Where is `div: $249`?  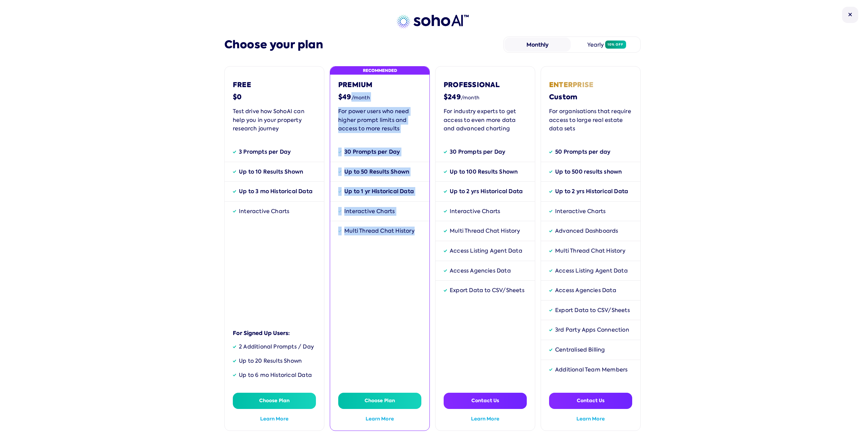
div: $249 is located at coordinates (485, 97).